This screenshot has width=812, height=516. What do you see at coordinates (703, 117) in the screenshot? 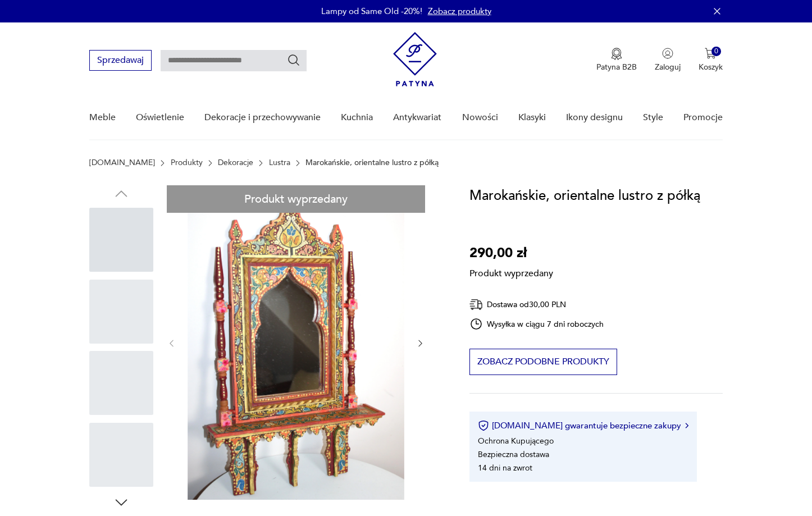
I see `a: Promocje` at bounding box center [703, 117].